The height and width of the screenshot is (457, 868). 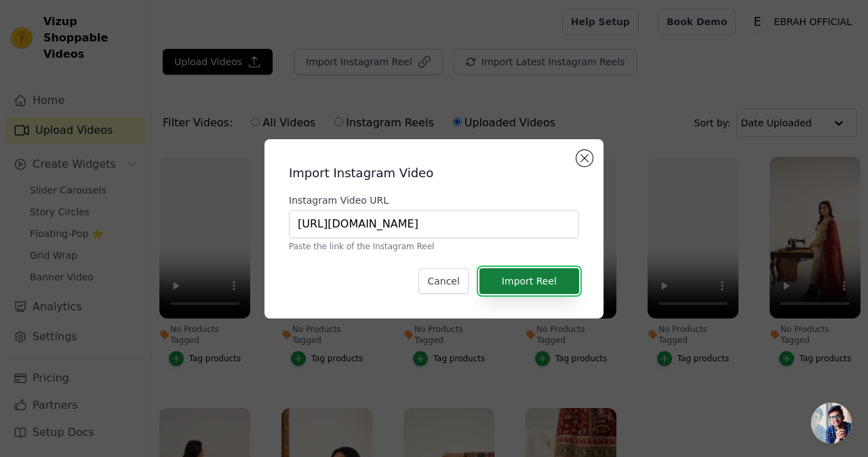 What do you see at coordinates (832, 423) in the screenshot?
I see `div: Open chat` at bounding box center [832, 423].